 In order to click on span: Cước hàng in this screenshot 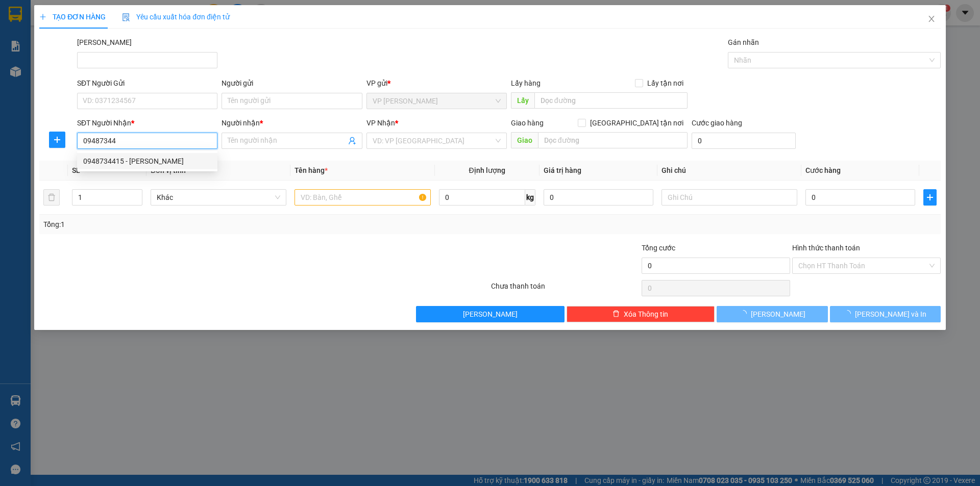, I will do `click(823, 171)`.